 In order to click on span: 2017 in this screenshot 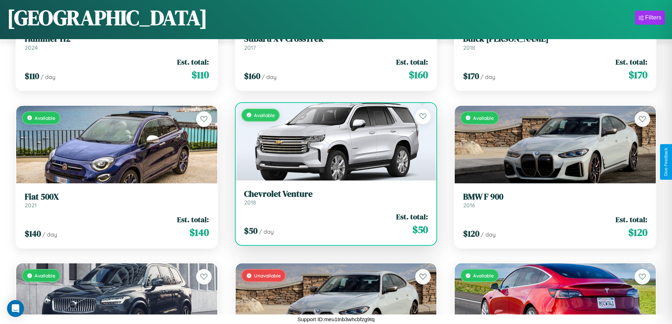, I will do `click(250, 48)`.